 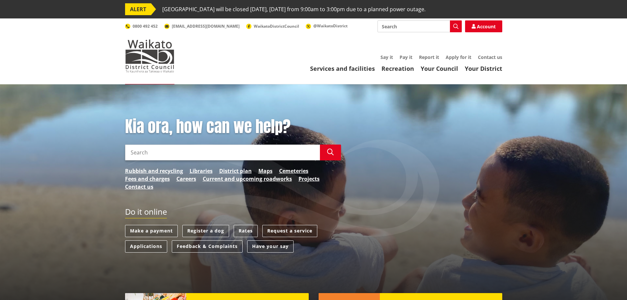 What do you see at coordinates (483, 68) in the screenshot?
I see `a: Your District` at bounding box center [483, 68].